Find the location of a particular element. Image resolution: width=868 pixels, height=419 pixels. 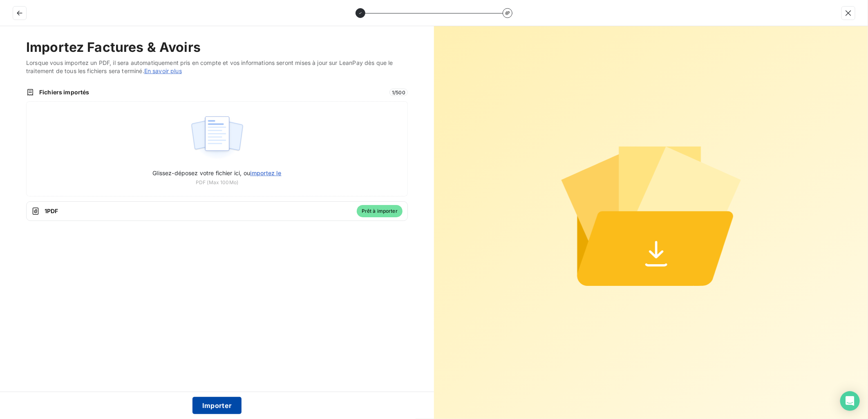

span: Lorsque vous importez un PDF, il sera automatiquement pris en compte et vos informations seront m... is located at coordinates (217, 67).